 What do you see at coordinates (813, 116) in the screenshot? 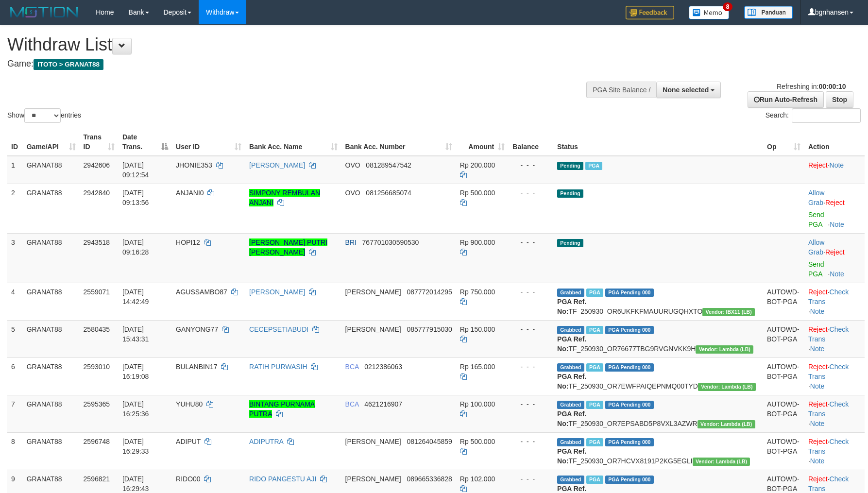
I see `label: Search:` at bounding box center [813, 116].